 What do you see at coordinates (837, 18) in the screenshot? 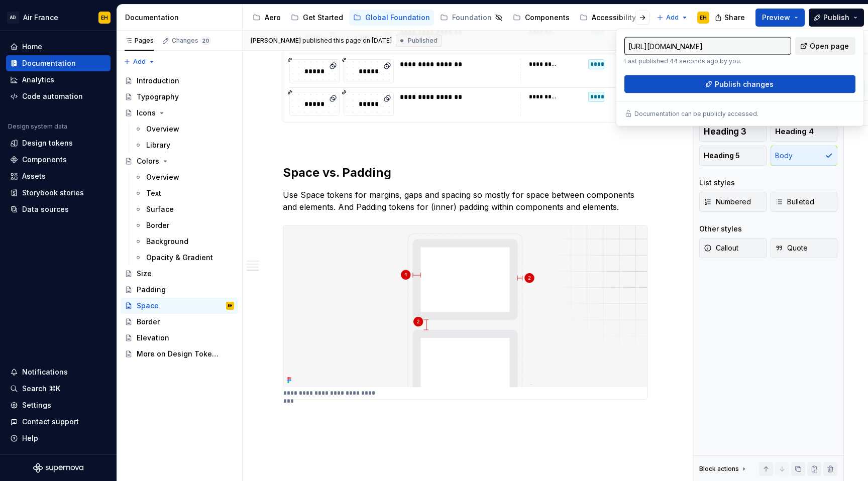
I see `span: Publish` at bounding box center [837, 18].